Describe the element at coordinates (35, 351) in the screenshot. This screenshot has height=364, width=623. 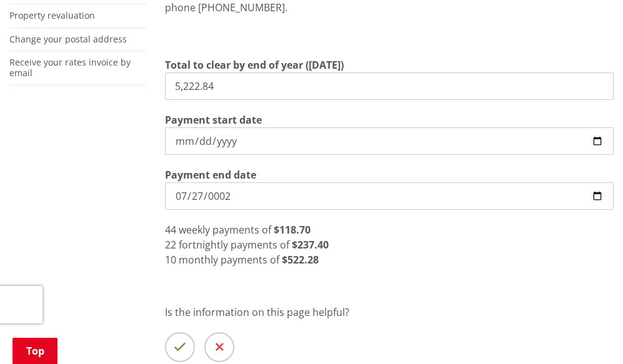
I see `a: Top` at that location.